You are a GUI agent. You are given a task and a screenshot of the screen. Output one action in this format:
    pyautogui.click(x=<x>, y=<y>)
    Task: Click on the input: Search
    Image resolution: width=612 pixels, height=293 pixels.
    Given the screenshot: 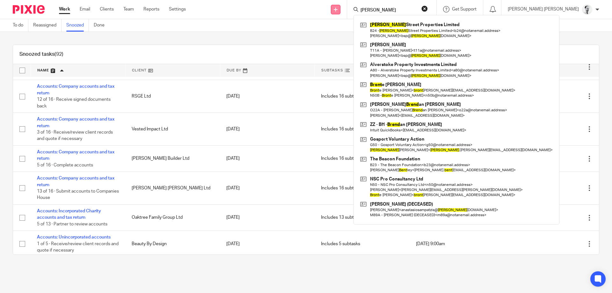 What is the action you would take?
    pyautogui.click(x=389, y=11)
    